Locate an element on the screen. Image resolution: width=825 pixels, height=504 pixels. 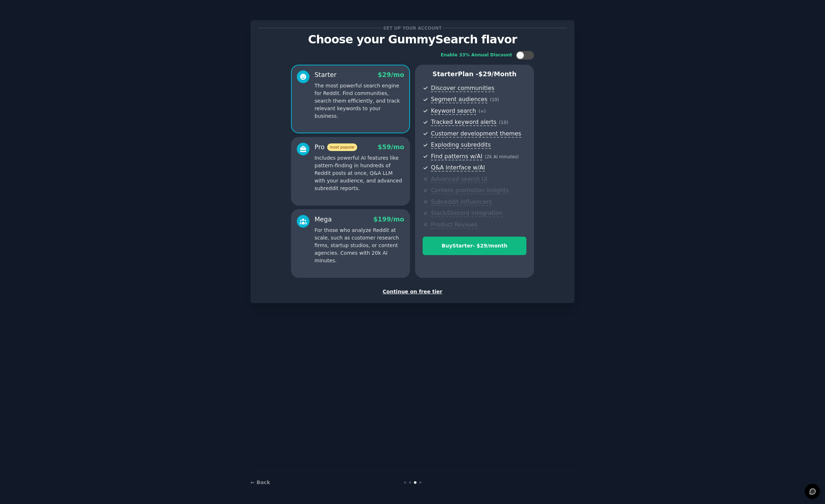
span: Subreddit influencers is located at coordinates (461, 202).